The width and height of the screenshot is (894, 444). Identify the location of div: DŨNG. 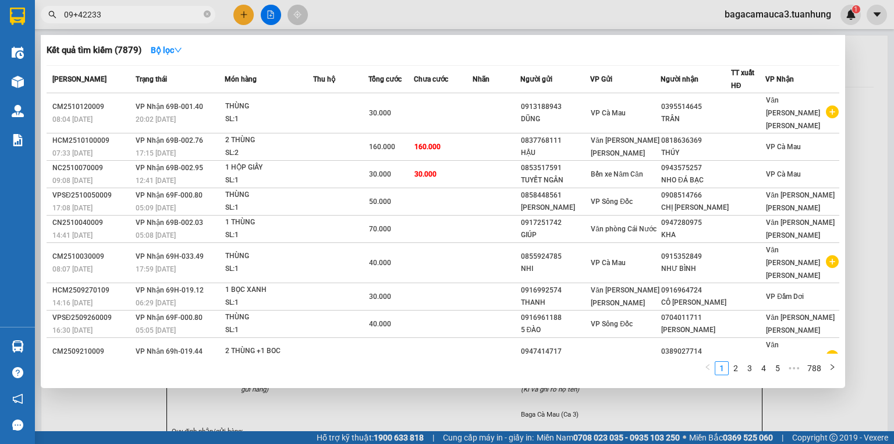
(555, 119).